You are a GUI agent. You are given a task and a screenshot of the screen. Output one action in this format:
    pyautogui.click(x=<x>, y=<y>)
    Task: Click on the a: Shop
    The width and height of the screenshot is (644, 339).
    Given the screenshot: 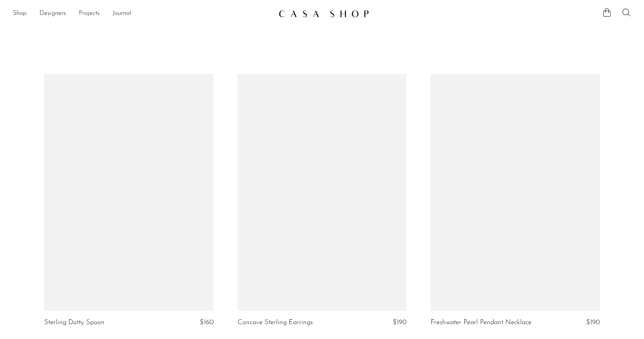 What is the action you would take?
    pyautogui.click(x=20, y=13)
    